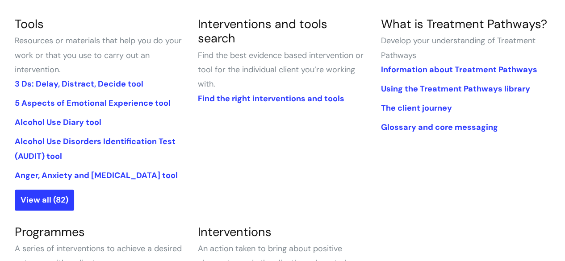 The height and width of the screenshot is (261, 565). What do you see at coordinates (44, 200) in the screenshot?
I see `a: View all (82)` at bounding box center [44, 200].